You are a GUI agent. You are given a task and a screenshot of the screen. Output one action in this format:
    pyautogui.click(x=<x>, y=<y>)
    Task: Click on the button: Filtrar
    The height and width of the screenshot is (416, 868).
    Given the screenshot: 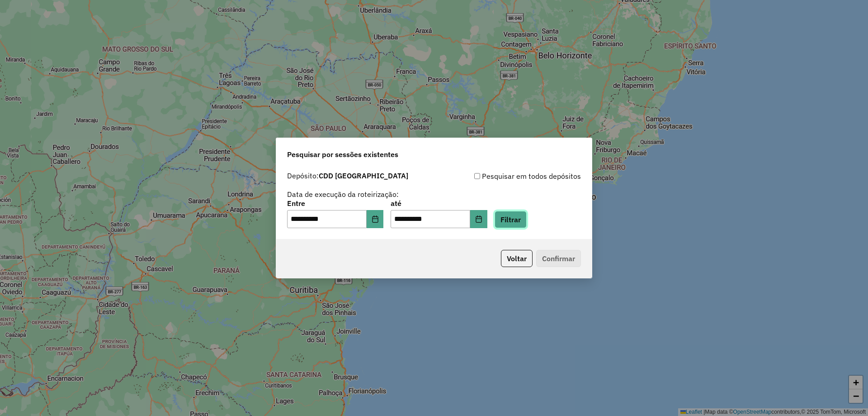 What is the action you would take?
    pyautogui.click(x=510, y=219)
    